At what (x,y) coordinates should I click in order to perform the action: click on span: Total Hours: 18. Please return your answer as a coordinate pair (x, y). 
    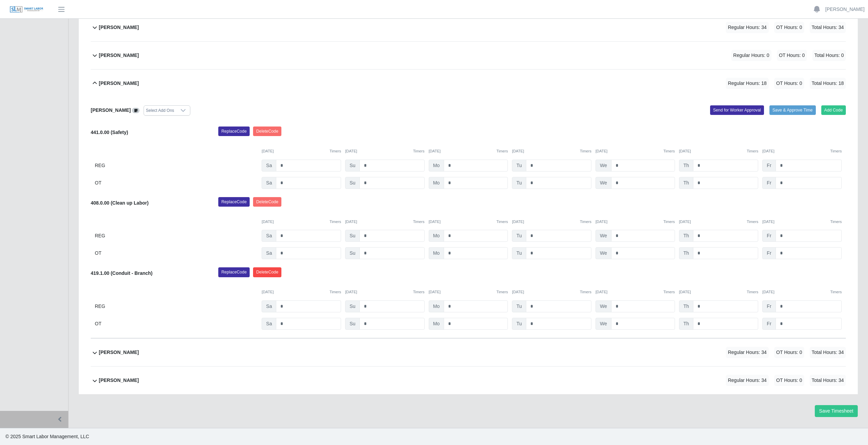
    Looking at the image, I should click on (828, 84).